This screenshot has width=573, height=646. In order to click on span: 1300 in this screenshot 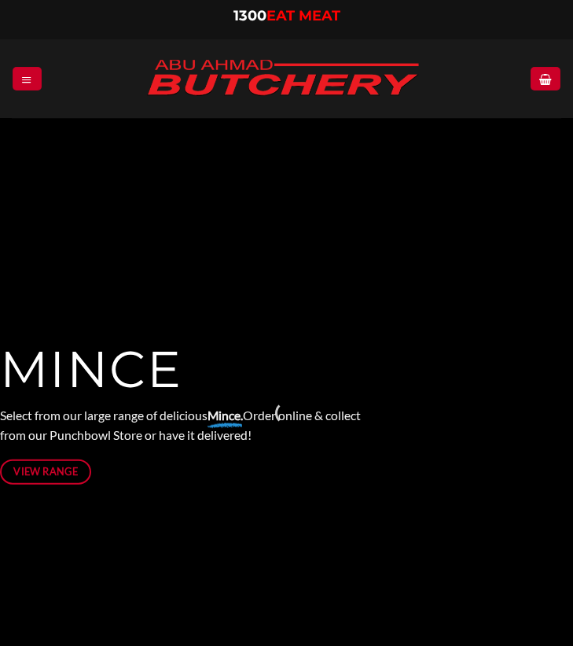, I will do `click(250, 16)`.